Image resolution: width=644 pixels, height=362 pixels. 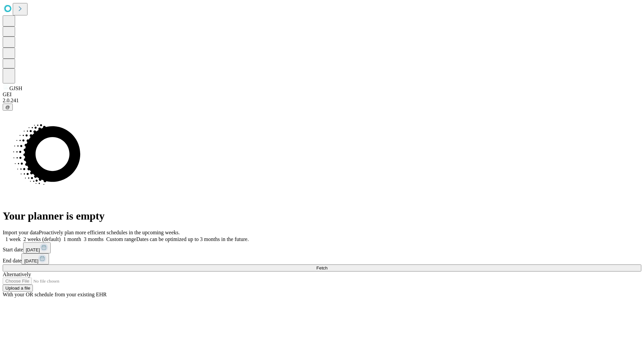 I want to click on span: Alternatively, so click(x=17, y=274).